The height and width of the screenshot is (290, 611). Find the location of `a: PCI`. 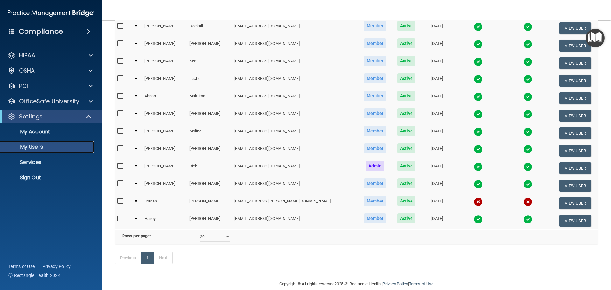

a: PCI is located at coordinates (50, 86).